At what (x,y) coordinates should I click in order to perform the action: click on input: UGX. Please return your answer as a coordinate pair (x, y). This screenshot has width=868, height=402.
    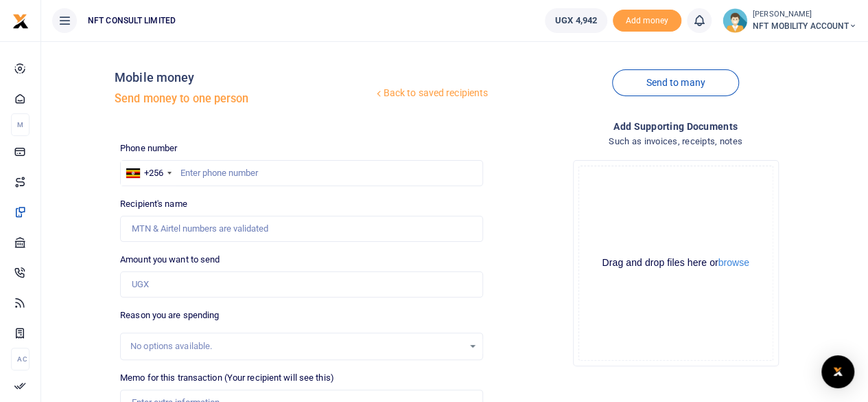
    Looking at the image, I should click on (302, 284).